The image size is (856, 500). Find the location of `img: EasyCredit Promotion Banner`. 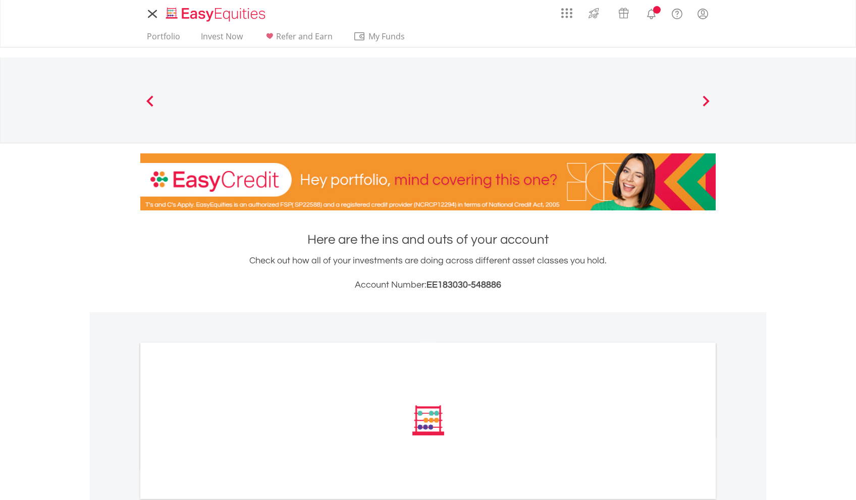

img: EasyCredit Promotion Banner is located at coordinates (428, 182).